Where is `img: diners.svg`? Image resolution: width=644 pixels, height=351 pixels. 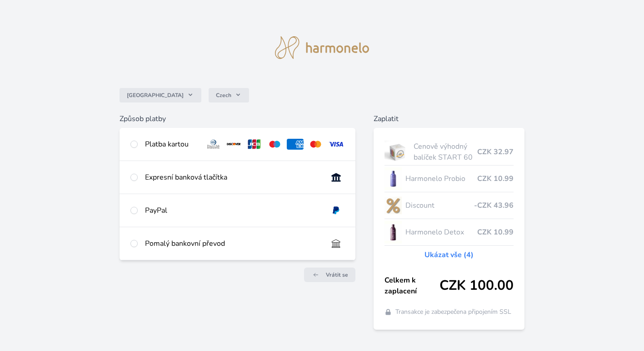
img: diners.svg is located at coordinates (213, 144).